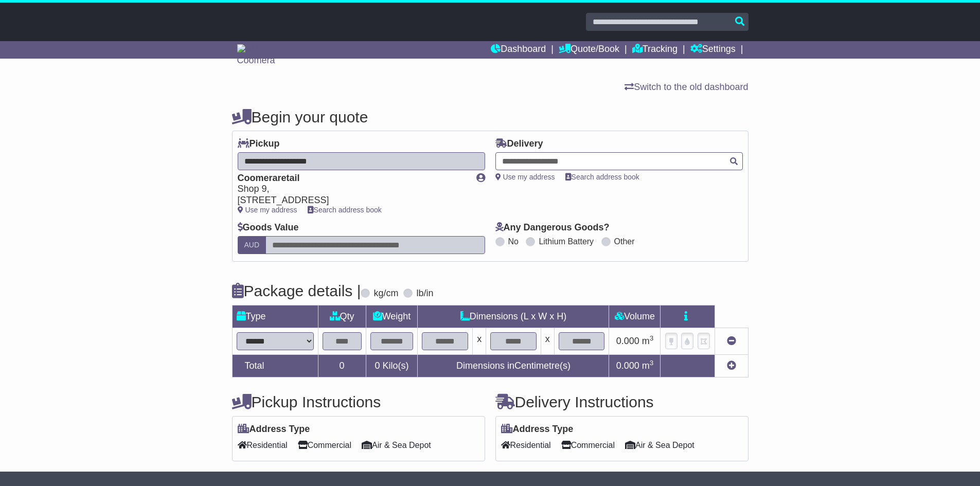  What do you see at coordinates (258, 144) in the screenshot?
I see `label: Pickup` at bounding box center [258, 144].